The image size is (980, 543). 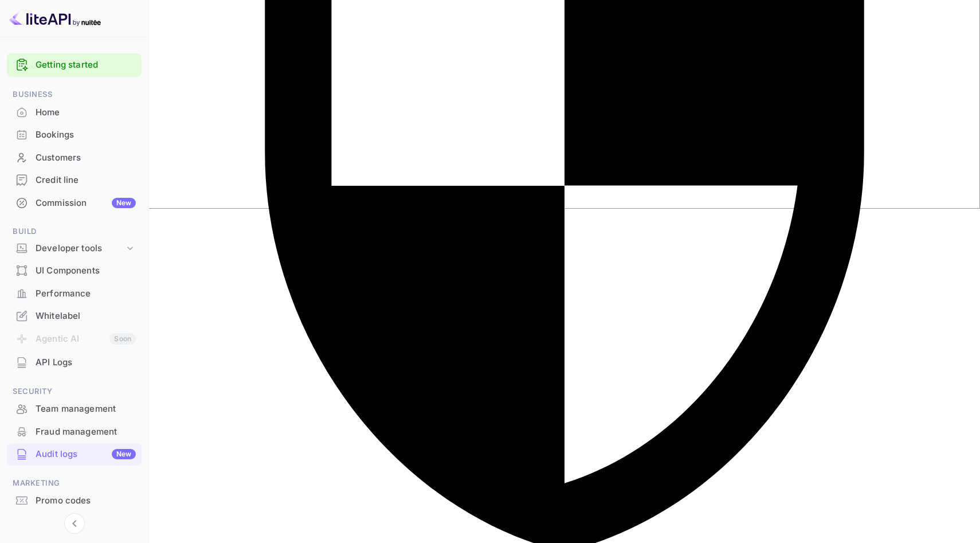 What do you see at coordinates (74, 232) in the screenshot?
I see `span: Build` at bounding box center [74, 232].